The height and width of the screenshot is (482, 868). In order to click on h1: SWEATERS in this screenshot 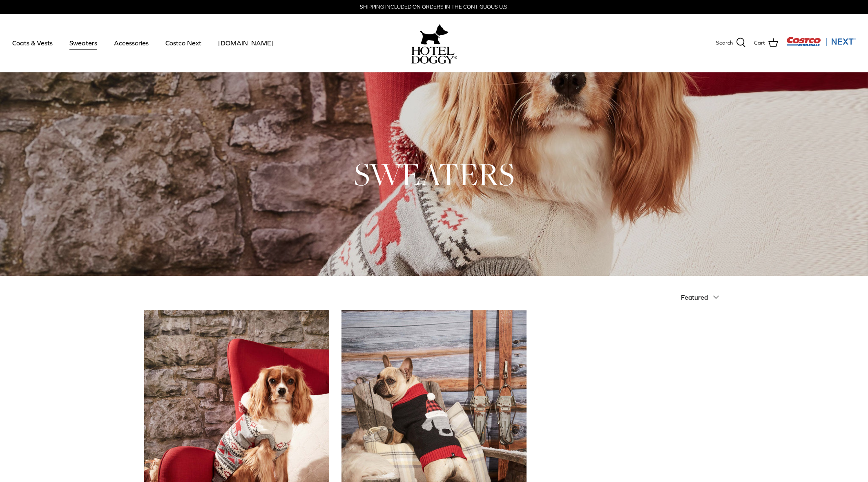, I will do `click(434, 175)`.